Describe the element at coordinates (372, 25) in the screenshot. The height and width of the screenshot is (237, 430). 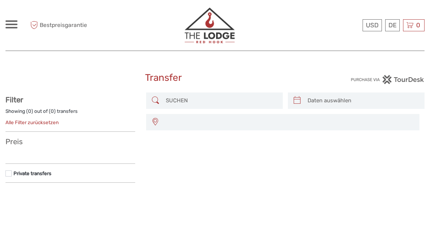
I see `span: USD` at that location.